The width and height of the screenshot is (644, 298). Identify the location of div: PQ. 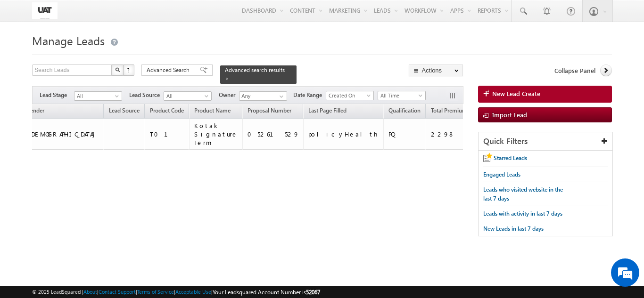
(405, 134).